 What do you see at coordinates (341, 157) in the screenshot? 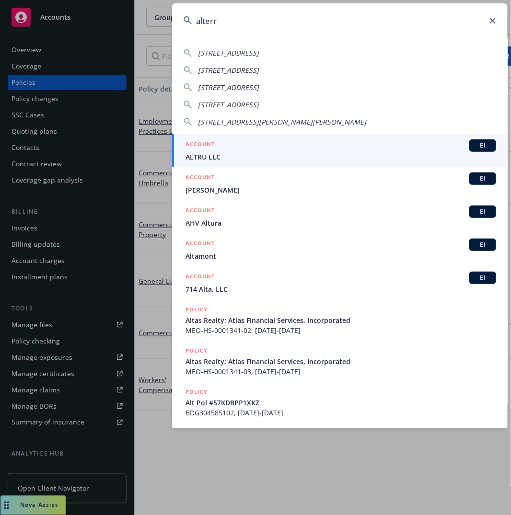
I see `span: ALTRU LLC` at bounding box center [341, 157].